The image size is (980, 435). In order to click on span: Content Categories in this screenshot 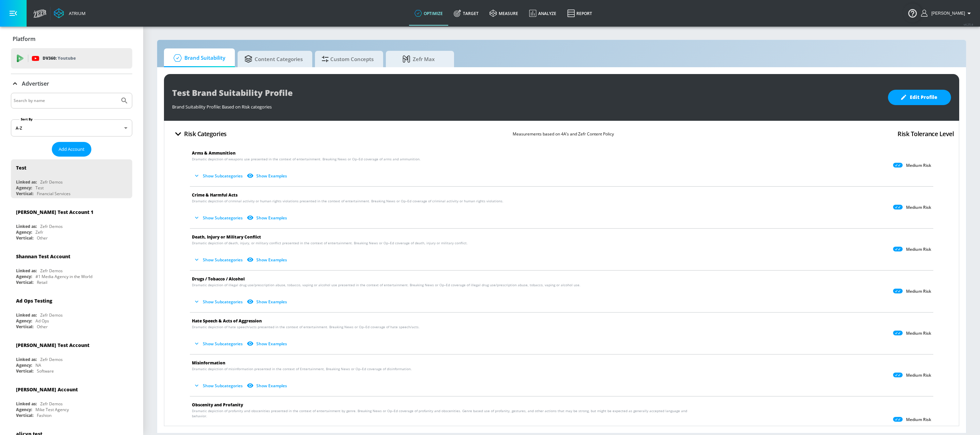, I will do `click(274, 59)`.